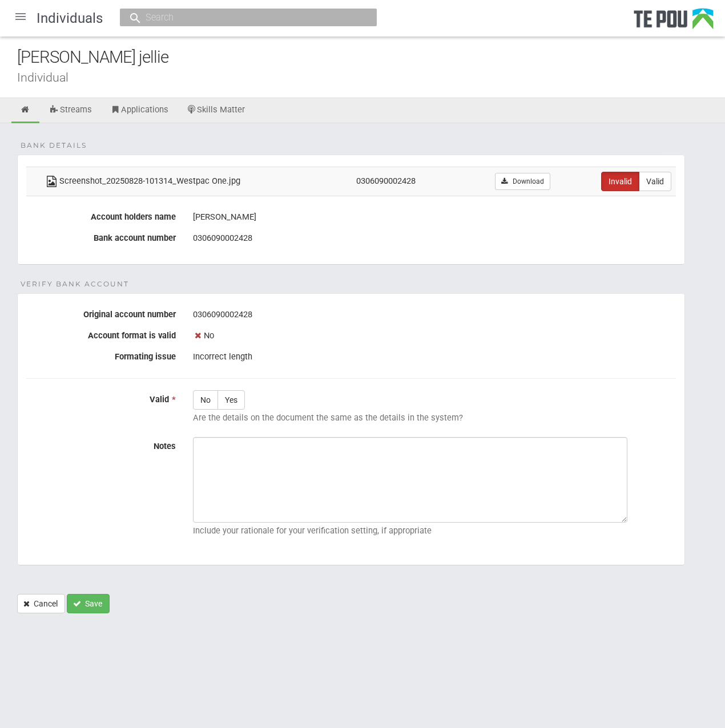 The image size is (725, 728). What do you see at coordinates (370, 77) in the screenshot?
I see `div: Individual` at bounding box center [370, 77].